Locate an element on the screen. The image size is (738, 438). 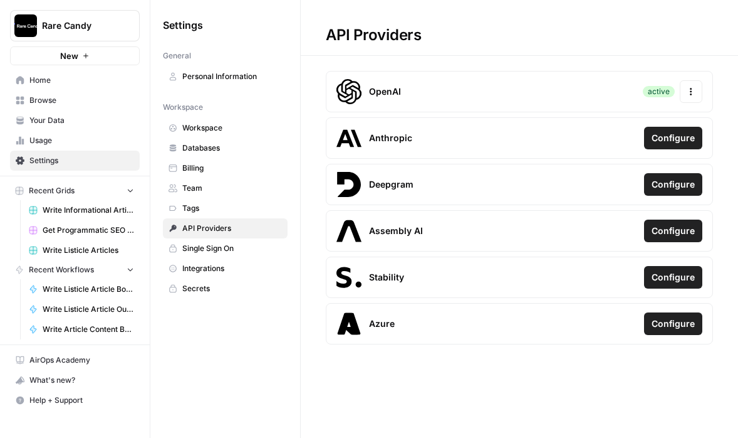
span: Write Listicle Article Body is located at coordinates (88, 289).